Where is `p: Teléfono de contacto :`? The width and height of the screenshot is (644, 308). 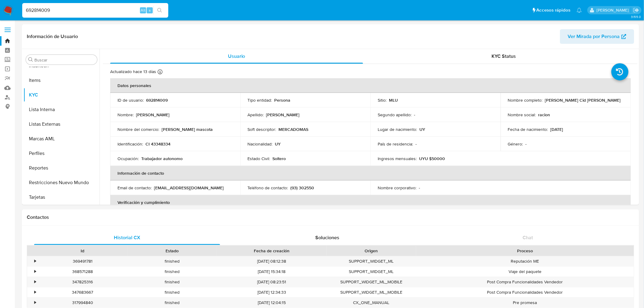
p: Teléfono de contacto : is located at coordinates (268, 188).